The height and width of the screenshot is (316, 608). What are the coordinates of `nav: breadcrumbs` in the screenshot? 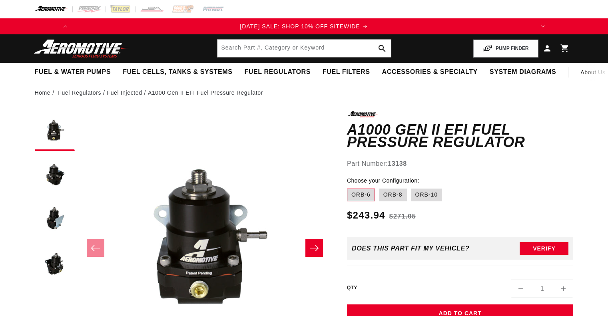 It's located at (304, 93).